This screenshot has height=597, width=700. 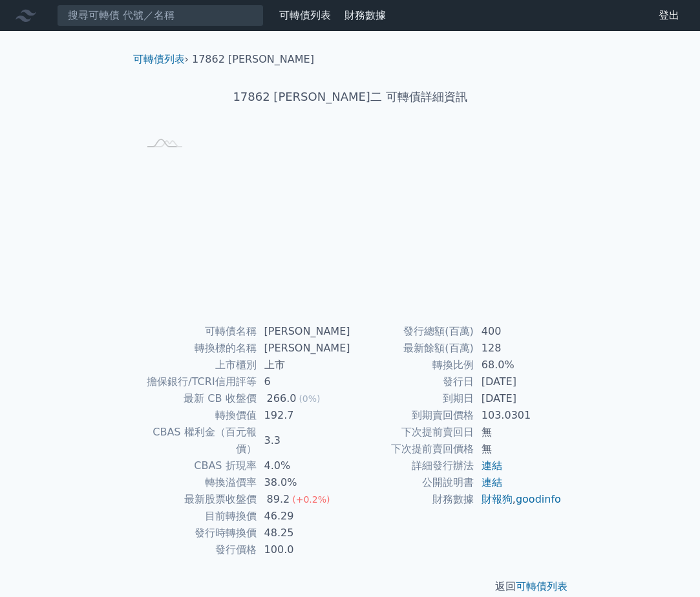 I want to click on a: 財務數據, so click(x=365, y=15).